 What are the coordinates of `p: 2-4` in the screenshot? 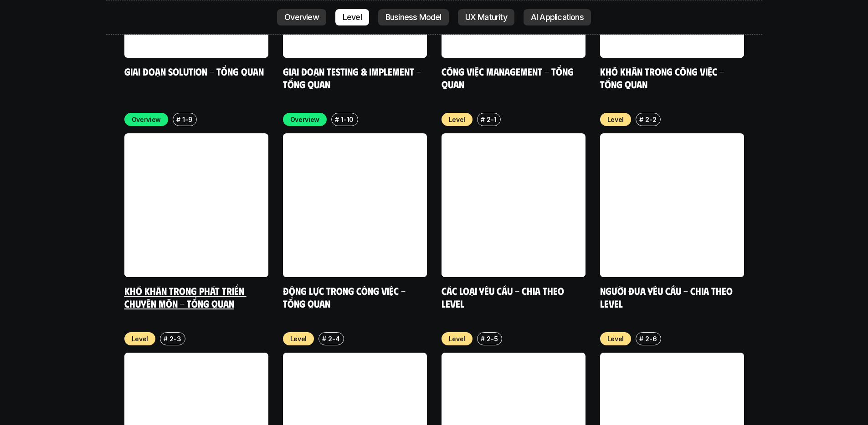 It's located at (334, 339).